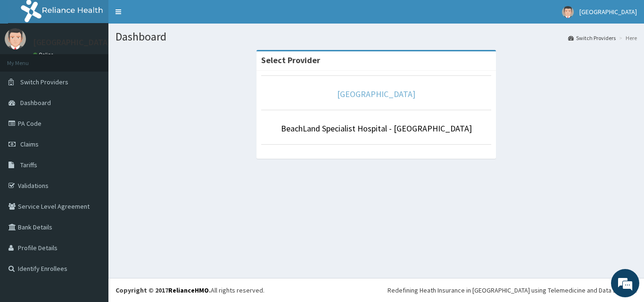 The width and height of the screenshot is (644, 302). What do you see at coordinates (592, 38) in the screenshot?
I see `a: Switch Providers` at bounding box center [592, 38].